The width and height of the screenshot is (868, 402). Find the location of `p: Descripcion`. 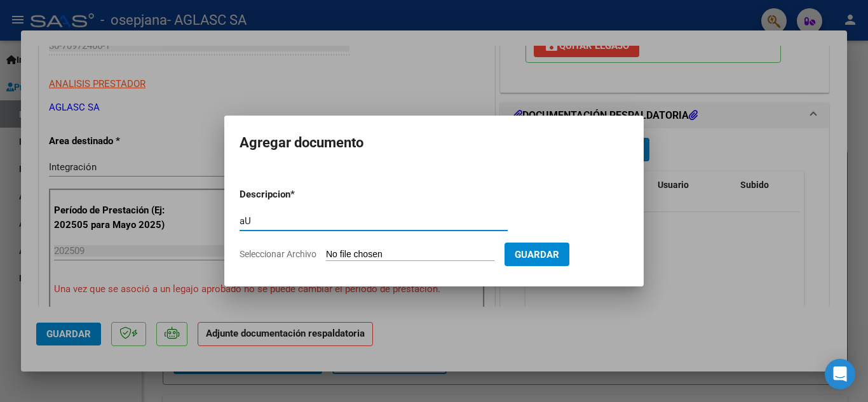

p: Descripcion is located at coordinates (298, 195).